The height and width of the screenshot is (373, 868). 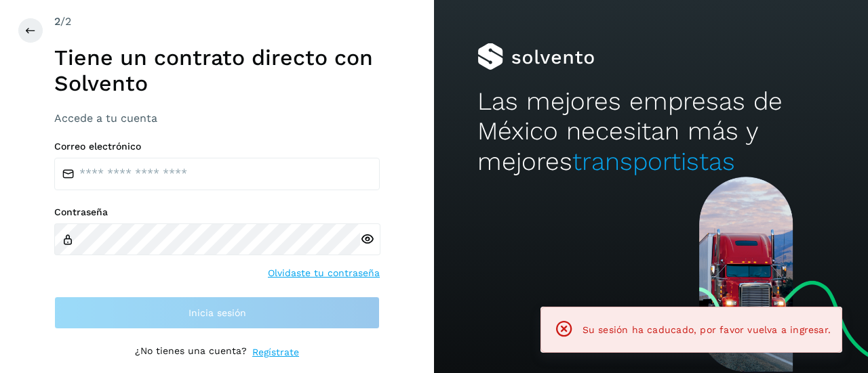 What do you see at coordinates (217, 212) in the screenshot?
I see `label: Contraseña` at bounding box center [217, 212].